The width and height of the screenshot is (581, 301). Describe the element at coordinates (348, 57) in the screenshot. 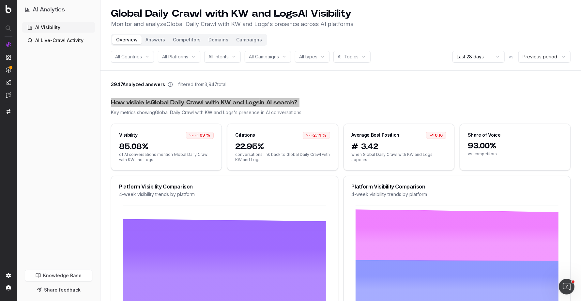

I see `span: All Topics` at that location.